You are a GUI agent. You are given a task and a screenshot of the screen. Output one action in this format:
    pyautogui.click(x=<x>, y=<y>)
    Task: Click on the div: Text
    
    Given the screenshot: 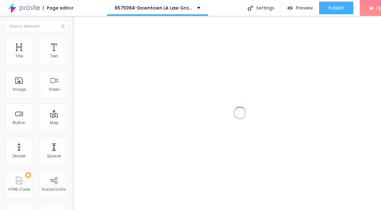 What is the action you would take?
    pyautogui.click(x=54, y=56)
    